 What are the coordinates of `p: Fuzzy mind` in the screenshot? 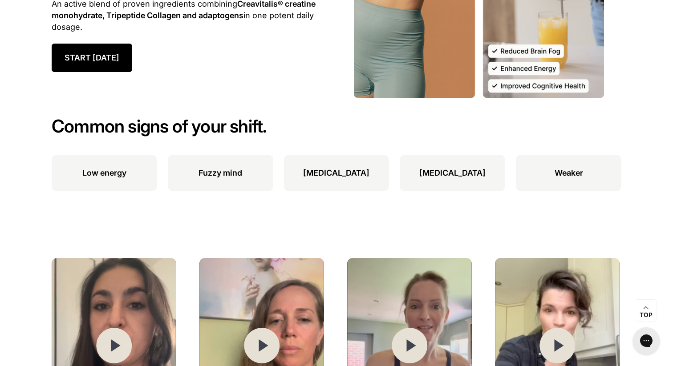 It's located at (220, 173).